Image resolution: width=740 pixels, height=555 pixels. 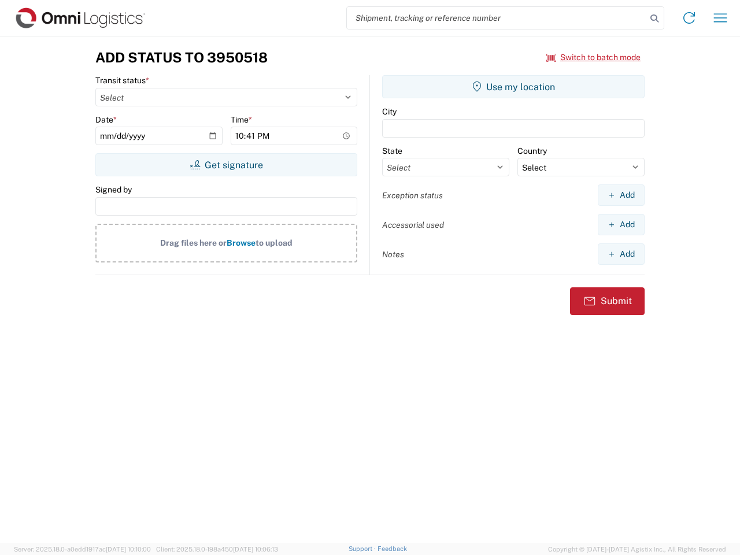 What do you see at coordinates (193, 243) in the screenshot?
I see `span: Drag files here or` at bounding box center [193, 243].